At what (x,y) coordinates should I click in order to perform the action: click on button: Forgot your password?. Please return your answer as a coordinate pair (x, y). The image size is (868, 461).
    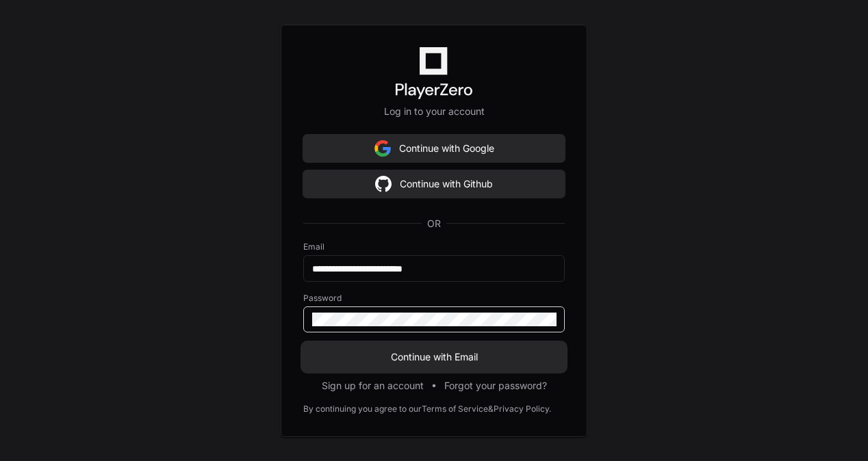
    Looking at the image, I should click on (495, 386).